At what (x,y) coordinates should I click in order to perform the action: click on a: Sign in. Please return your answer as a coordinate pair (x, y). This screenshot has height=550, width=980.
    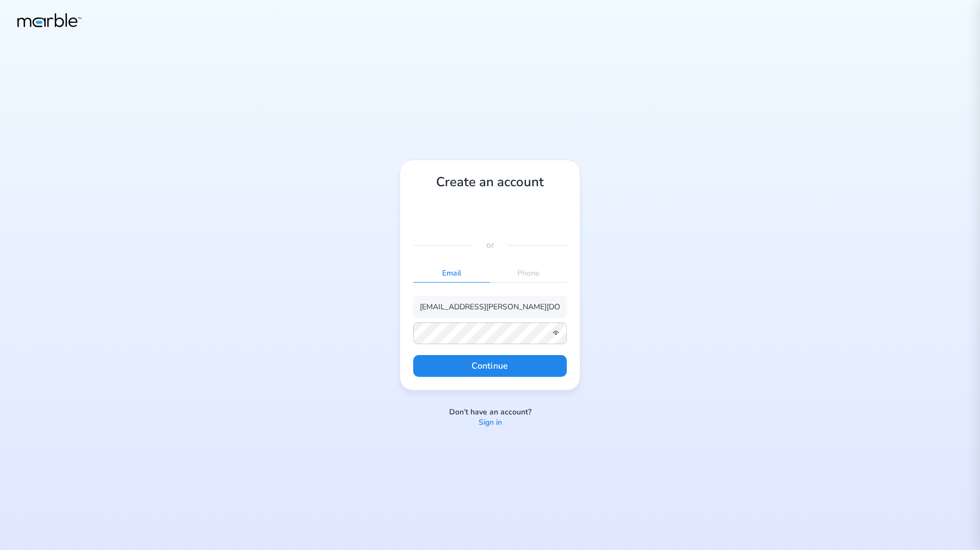
    Looking at the image, I should click on (490, 423).